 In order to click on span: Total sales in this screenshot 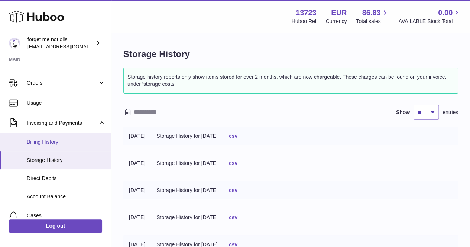, I will do `click(373, 21)`.